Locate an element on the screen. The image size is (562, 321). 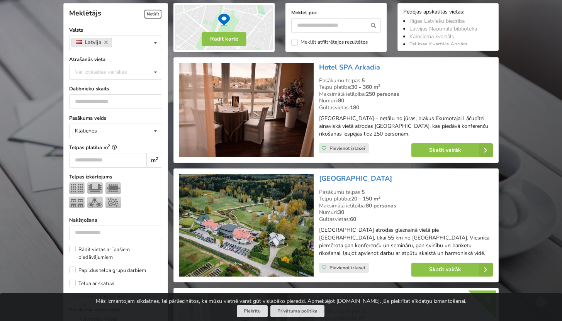
img: U-Veids is located at coordinates (95, 188).